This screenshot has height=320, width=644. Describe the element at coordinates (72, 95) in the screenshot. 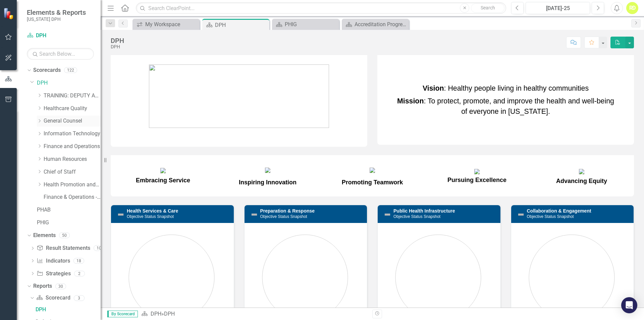

I see `a: TRAINING: DEPUTY AREA` at that location.